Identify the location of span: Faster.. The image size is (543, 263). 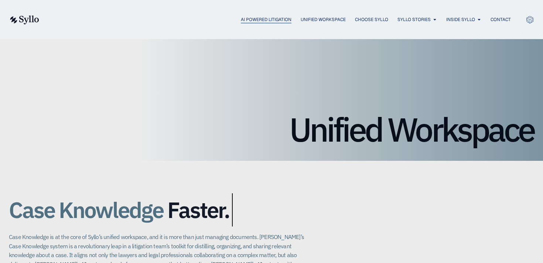
(198, 210).